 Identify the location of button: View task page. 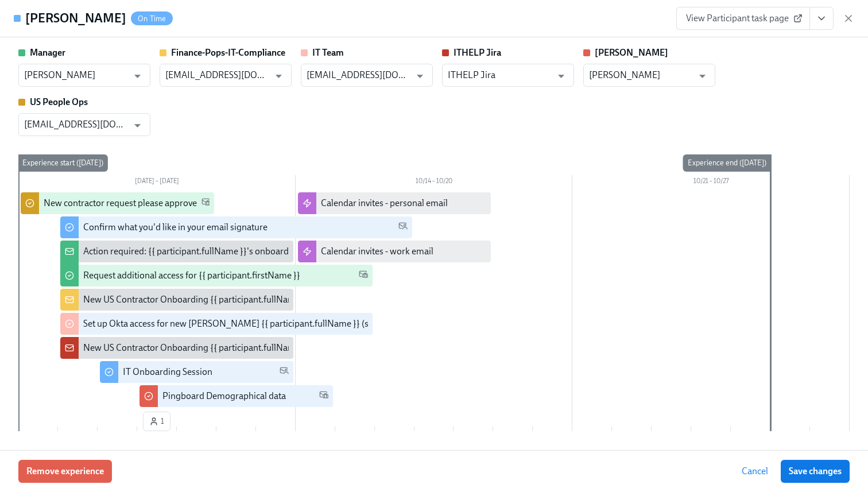
(821, 18).